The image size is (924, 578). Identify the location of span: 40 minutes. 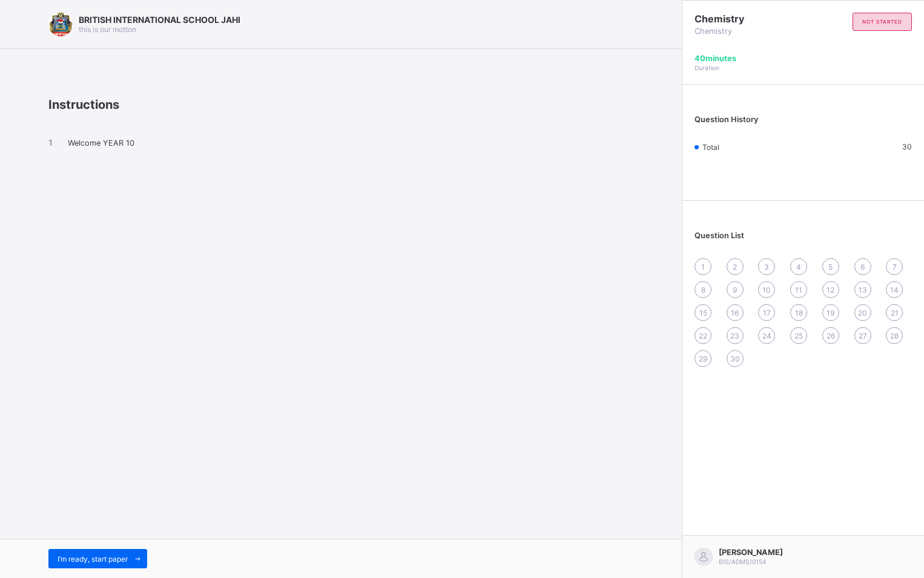
(715, 58).